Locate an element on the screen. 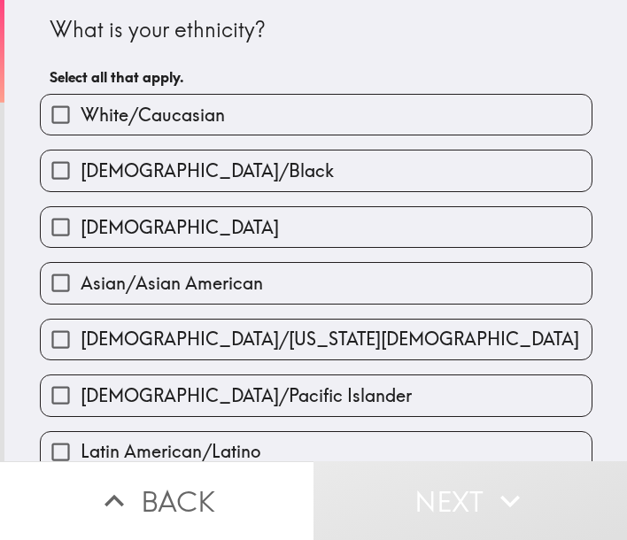 The width and height of the screenshot is (627, 540). h6: Select all that apply. is located at coordinates (316, 77).